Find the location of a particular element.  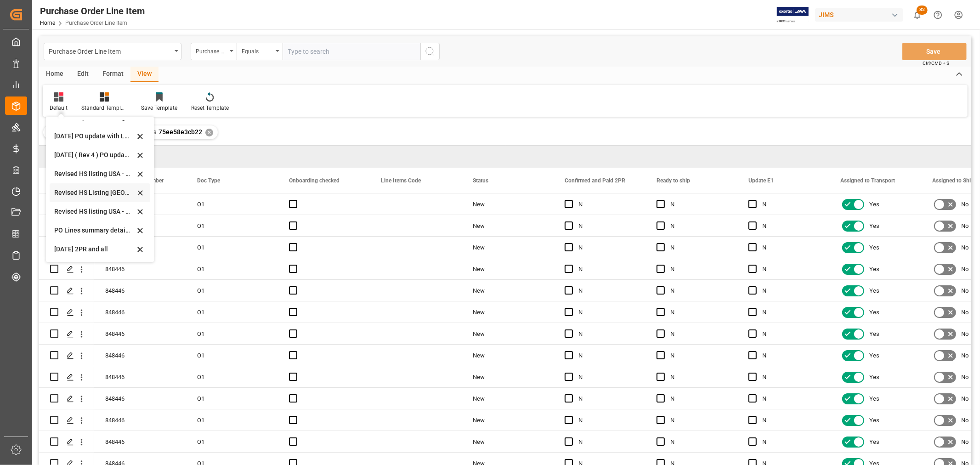

span: Ctrl/CMD + S is located at coordinates (936, 63).